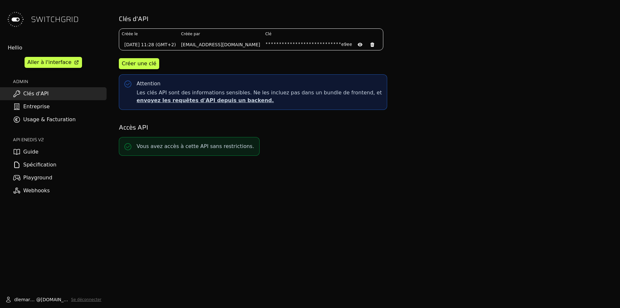 The height and width of the screenshot is (308, 620). Describe the element at coordinates (259, 97) in the screenshot. I see `span: Les clés API sont des informations sensibles. Ne les incluez pas dans un bundle de frontend, et` at that location.